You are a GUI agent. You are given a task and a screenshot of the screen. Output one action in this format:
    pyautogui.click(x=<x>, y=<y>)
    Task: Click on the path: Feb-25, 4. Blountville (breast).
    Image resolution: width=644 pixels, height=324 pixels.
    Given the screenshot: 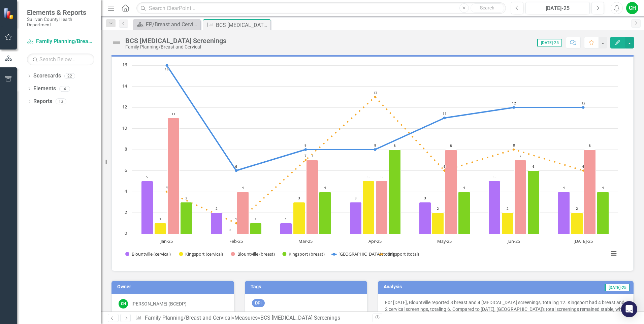 What is the action you would take?
    pyautogui.click(x=243, y=213)
    